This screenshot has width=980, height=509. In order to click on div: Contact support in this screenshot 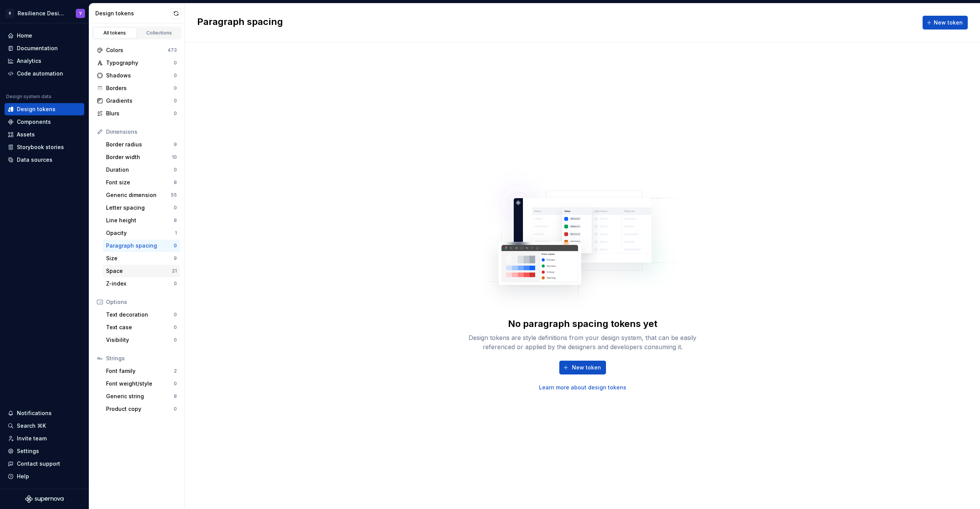, I will do `click(38, 463)`.